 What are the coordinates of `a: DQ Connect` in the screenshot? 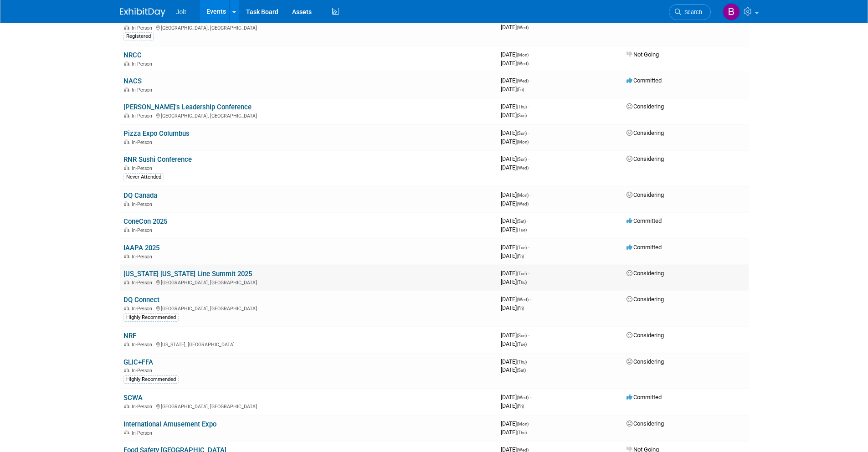 It's located at (141, 299).